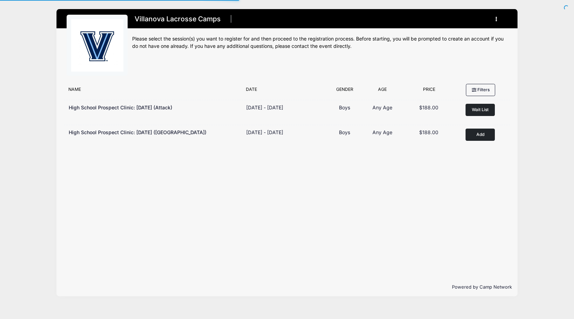  Describe the element at coordinates (285, 91) in the screenshot. I see `div: Date` at that location.